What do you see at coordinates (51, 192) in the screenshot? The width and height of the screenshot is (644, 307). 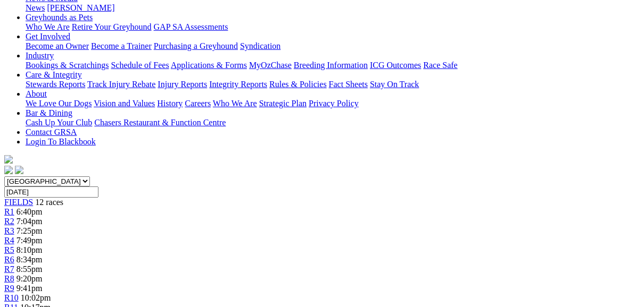 I see `input: Select date` at bounding box center [51, 192].